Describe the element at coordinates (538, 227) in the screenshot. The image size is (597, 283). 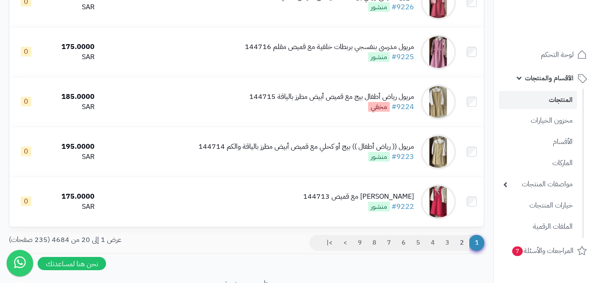
I see `a: الملفات الرقمية` at that location.